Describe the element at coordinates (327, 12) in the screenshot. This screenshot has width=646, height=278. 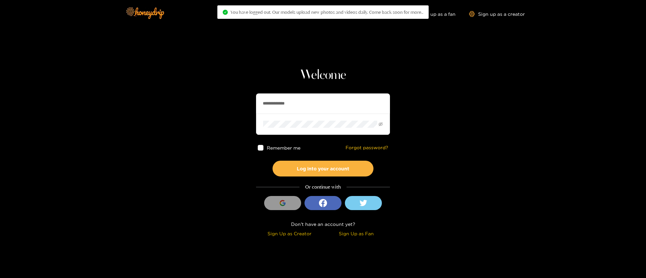
I see `span: You have logged out. Our models upload new photos and videos daily. Come back soon for more..` at that location.